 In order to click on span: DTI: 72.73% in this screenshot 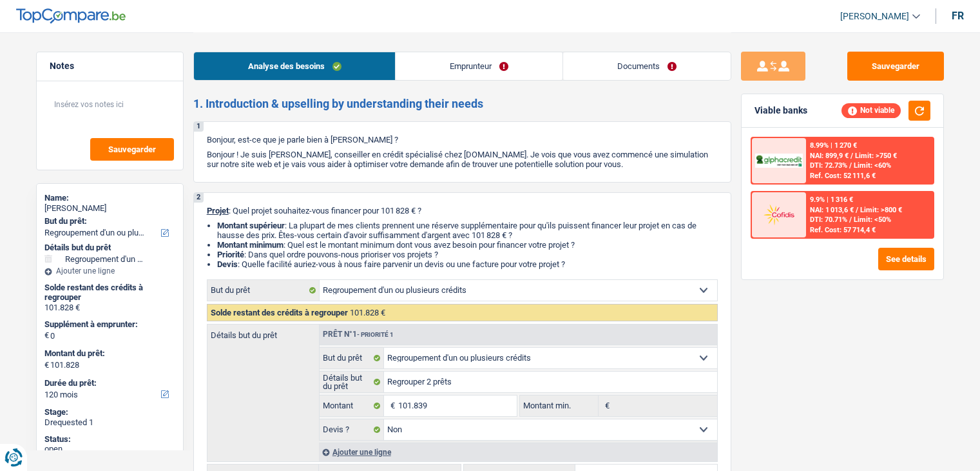, I will do `click(829, 165)`.